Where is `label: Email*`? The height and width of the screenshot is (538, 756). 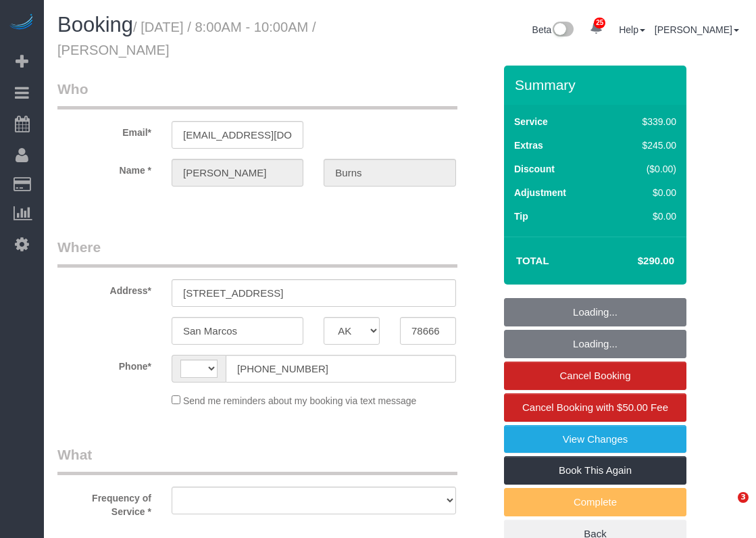
label: Email* is located at coordinates (104, 130).